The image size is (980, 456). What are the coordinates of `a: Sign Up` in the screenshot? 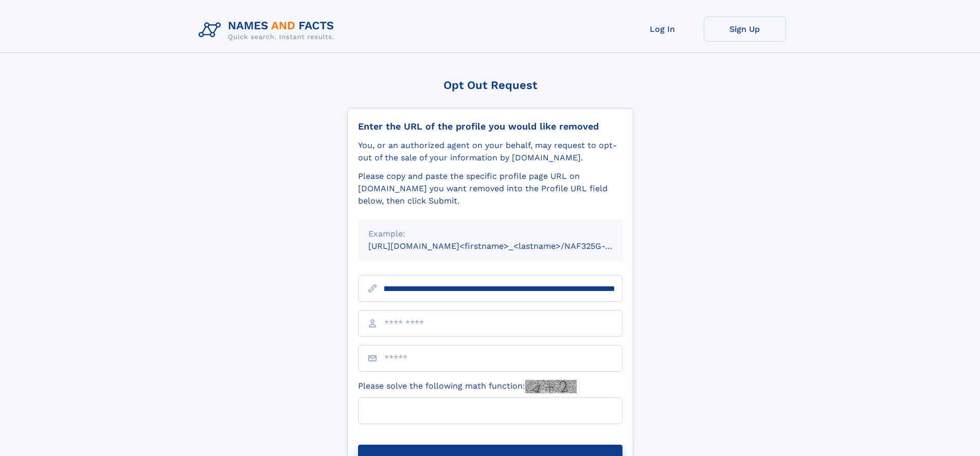 It's located at (745, 29).